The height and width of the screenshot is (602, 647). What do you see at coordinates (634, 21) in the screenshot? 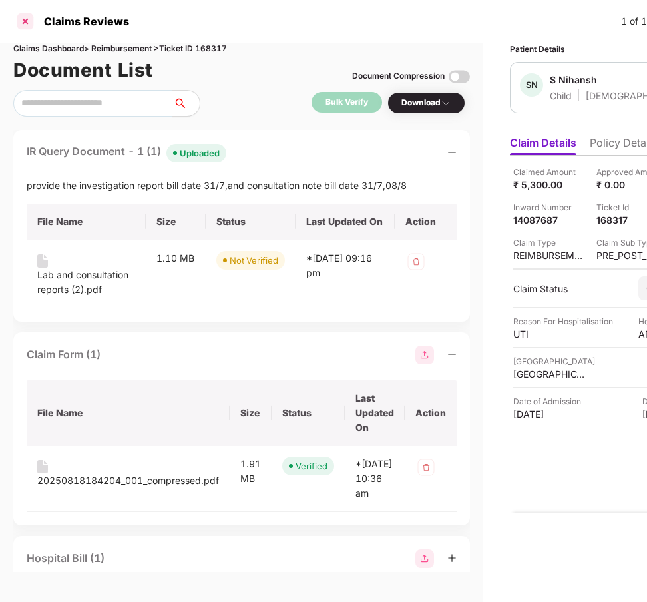
I see `div: 1 of 1` at bounding box center [634, 21].